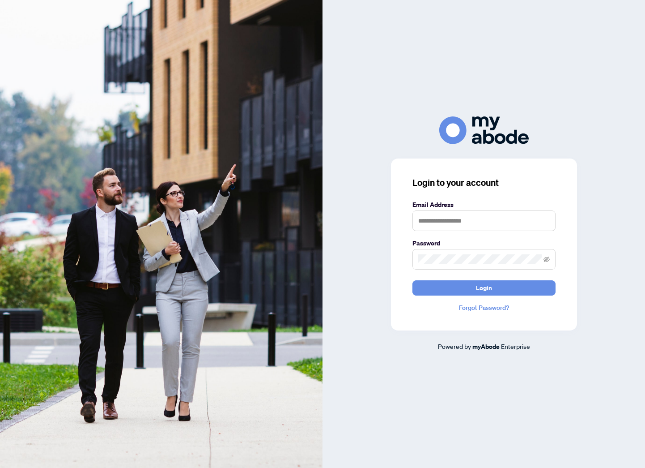  Describe the element at coordinates (484, 288) in the screenshot. I see `span: Login` at that location.